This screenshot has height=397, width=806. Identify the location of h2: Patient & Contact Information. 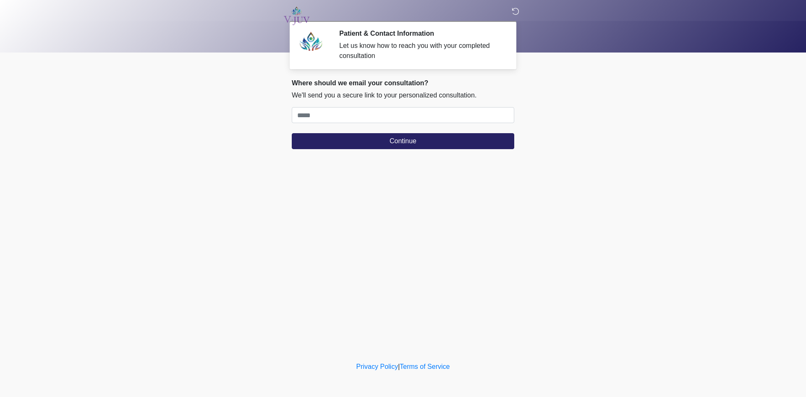
(420, 33).